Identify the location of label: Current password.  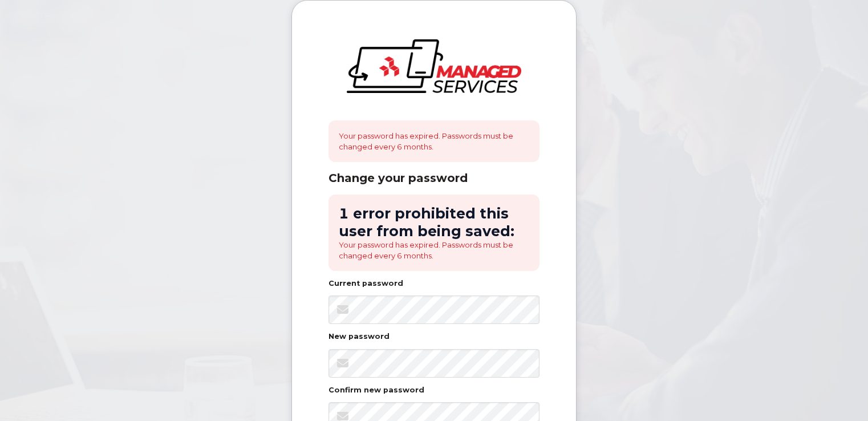
(365, 284).